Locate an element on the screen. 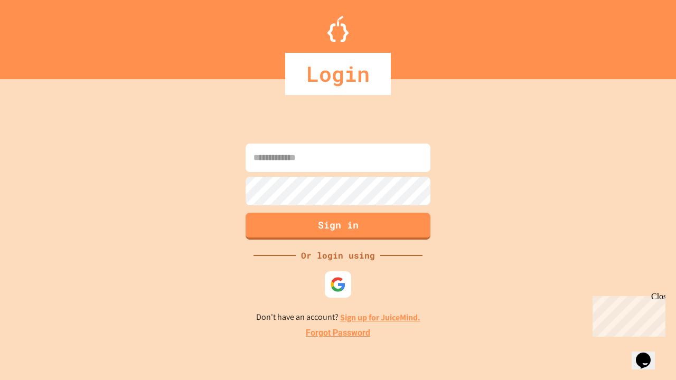 This screenshot has height=380, width=676. button: Sign in is located at coordinates (338, 226).